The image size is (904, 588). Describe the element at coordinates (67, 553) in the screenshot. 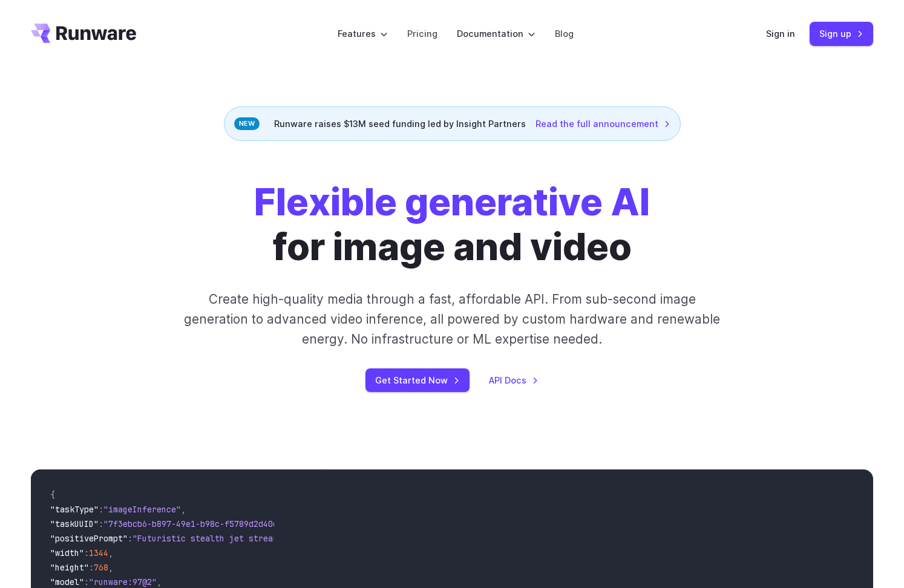

I see `span: "width"` at that location.